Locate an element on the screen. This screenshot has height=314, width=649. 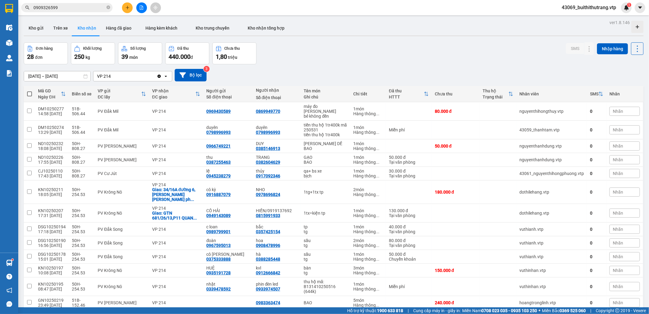
span: 28 is located at coordinates (30, 57).